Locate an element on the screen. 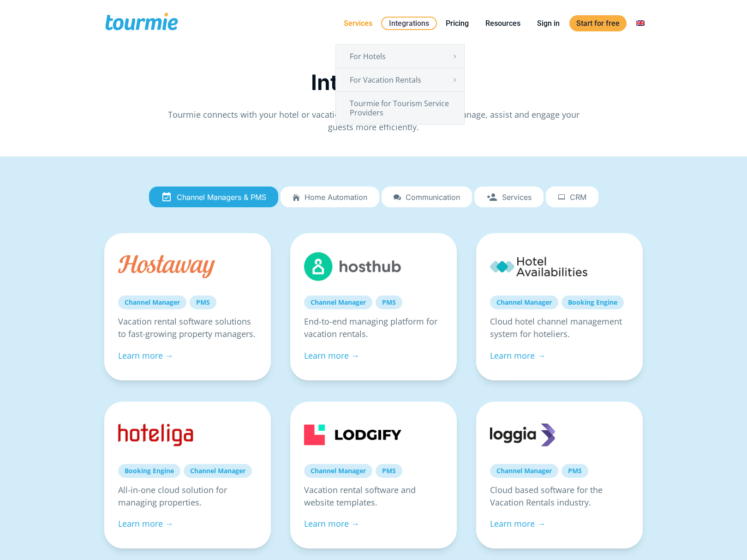 This screenshot has width=747, height=560. a: Services is located at coordinates (358, 23).